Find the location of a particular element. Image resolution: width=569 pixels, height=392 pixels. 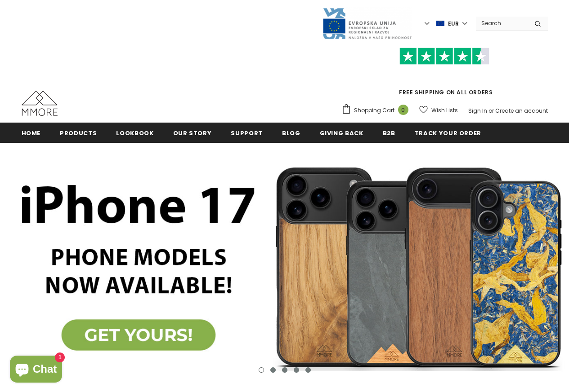

span: Giving back is located at coordinates (341, 133).